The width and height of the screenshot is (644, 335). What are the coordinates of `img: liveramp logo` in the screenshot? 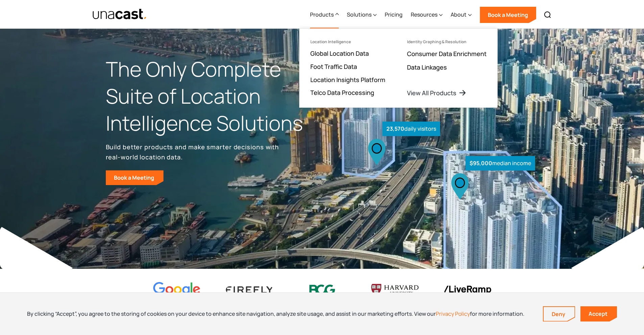 It's located at (468, 290).